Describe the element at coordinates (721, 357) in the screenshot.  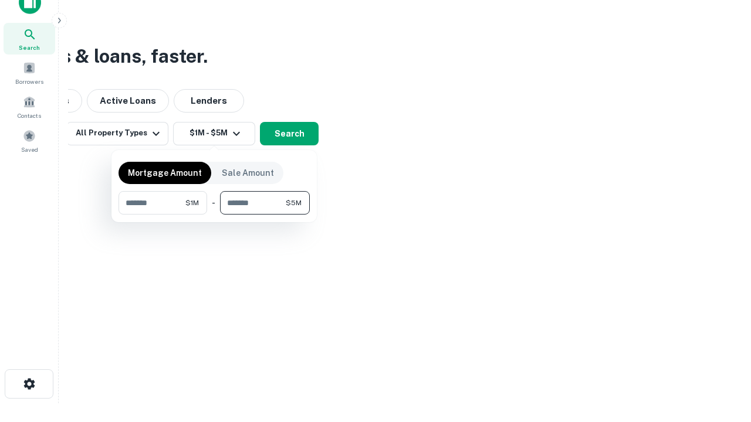
I see `div: Chat Widget` at that location.